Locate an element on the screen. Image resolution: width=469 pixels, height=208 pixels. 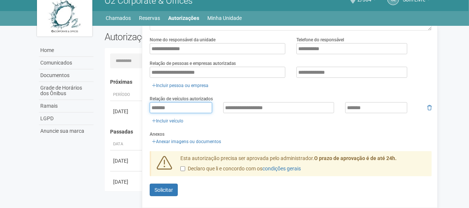
input: Declaro que li e concordo com oscondições gerais is located at coordinates (182, 169).